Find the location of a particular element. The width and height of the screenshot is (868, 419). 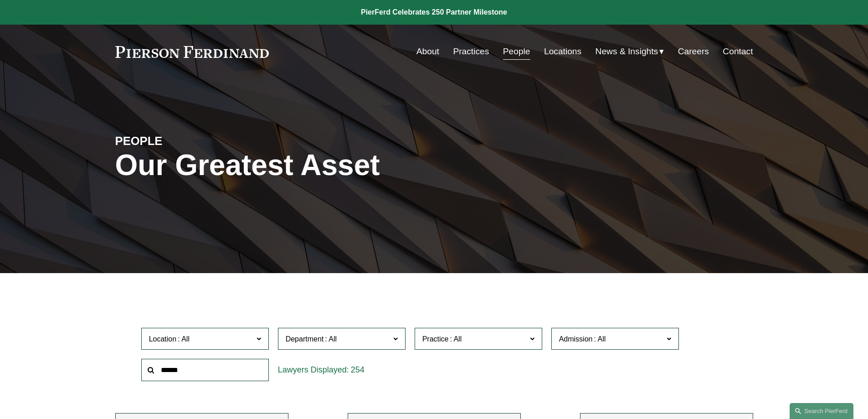

h4: PEOPLE is located at coordinates (195, 141).